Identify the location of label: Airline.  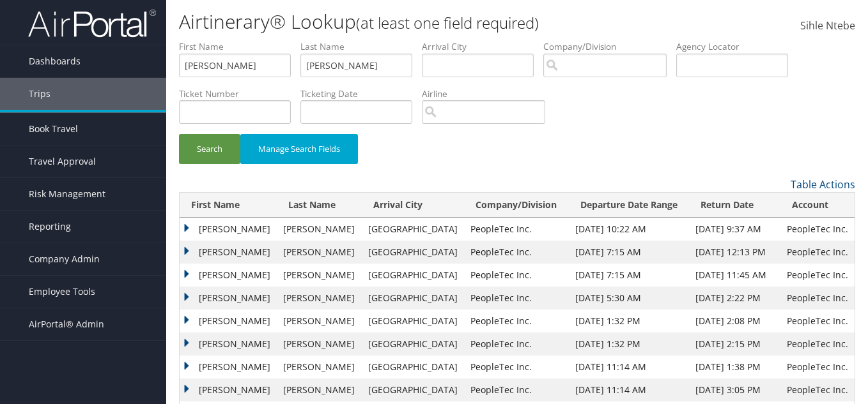
(488, 94).